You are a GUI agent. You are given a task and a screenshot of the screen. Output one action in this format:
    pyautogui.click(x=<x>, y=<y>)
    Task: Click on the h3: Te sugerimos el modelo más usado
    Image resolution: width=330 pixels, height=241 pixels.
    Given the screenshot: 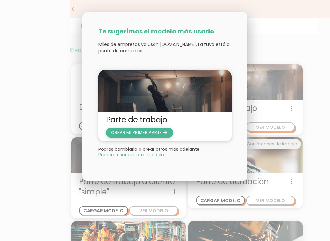 What is the action you would take?
    pyautogui.click(x=165, y=32)
    